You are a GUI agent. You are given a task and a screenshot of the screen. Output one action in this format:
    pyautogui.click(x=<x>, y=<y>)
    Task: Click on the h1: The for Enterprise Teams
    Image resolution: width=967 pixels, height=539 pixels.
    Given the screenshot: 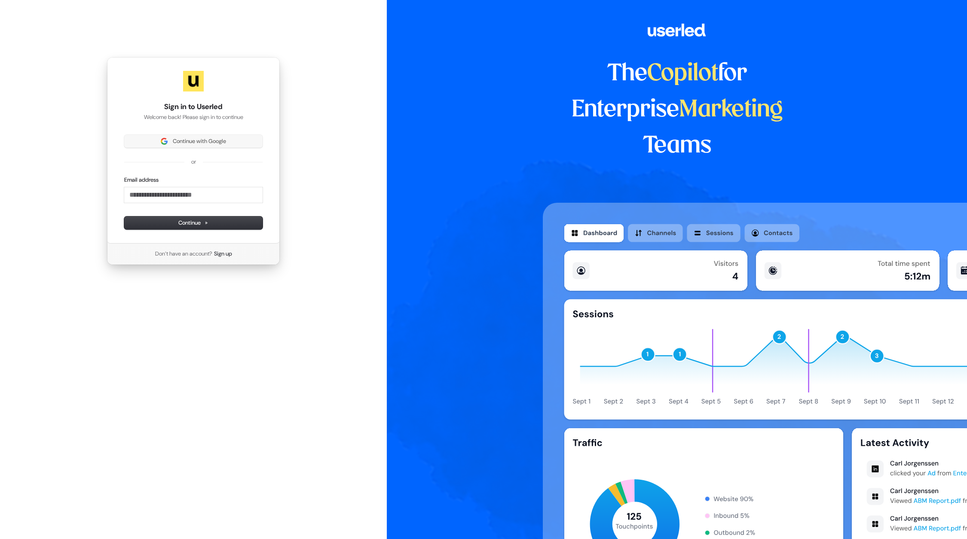 What is the action you would take?
    pyautogui.click(x=677, y=110)
    